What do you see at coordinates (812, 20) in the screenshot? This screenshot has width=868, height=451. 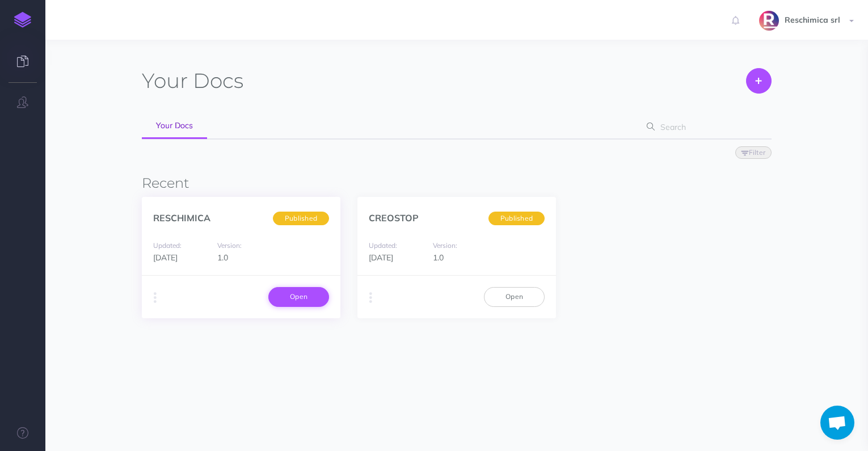 I see `span: Reschimica srl` at bounding box center [812, 20].